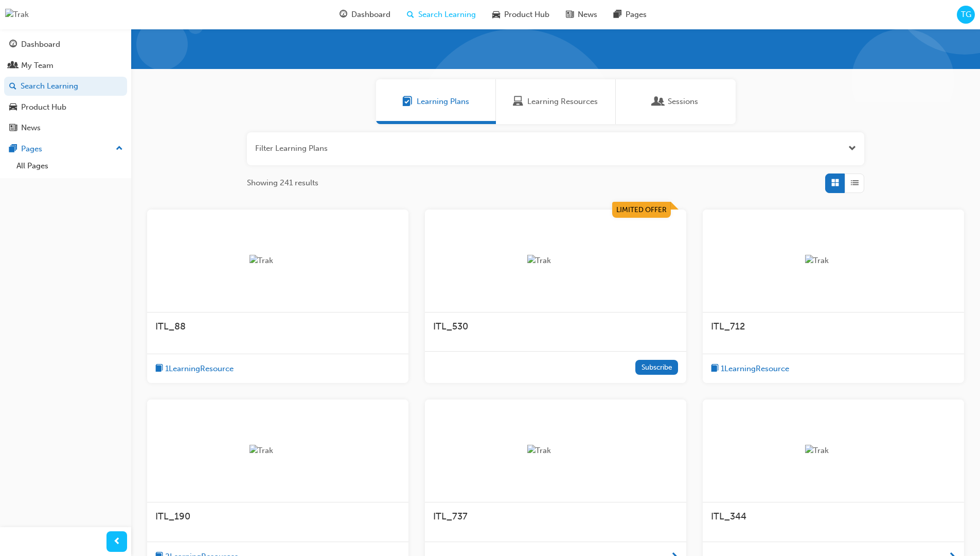  What do you see at coordinates (855, 183) in the screenshot?
I see `span: List` at bounding box center [855, 183].